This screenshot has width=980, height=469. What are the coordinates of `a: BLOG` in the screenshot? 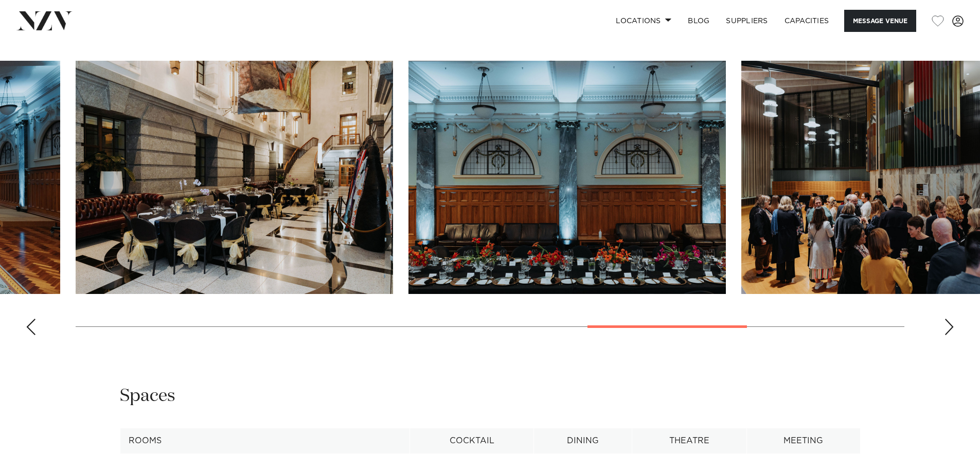 It's located at (698, 21).